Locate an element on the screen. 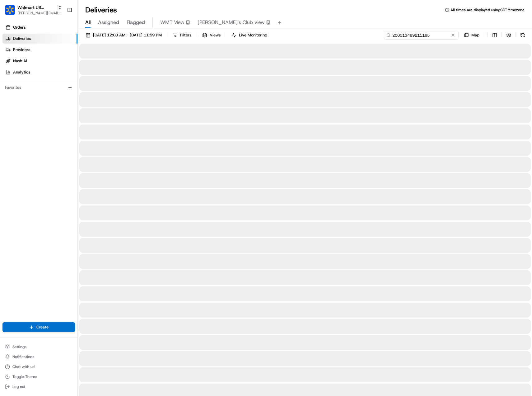 The width and height of the screenshot is (532, 396). span: Assigned is located at coordinates (109, 22).